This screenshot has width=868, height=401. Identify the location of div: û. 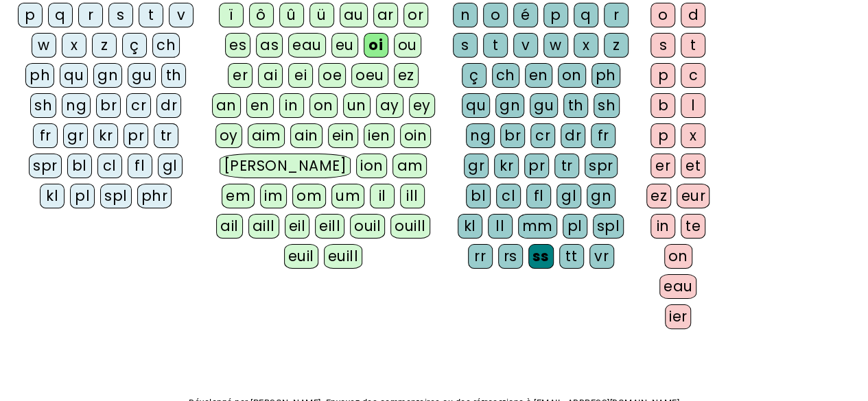
(292, 15).